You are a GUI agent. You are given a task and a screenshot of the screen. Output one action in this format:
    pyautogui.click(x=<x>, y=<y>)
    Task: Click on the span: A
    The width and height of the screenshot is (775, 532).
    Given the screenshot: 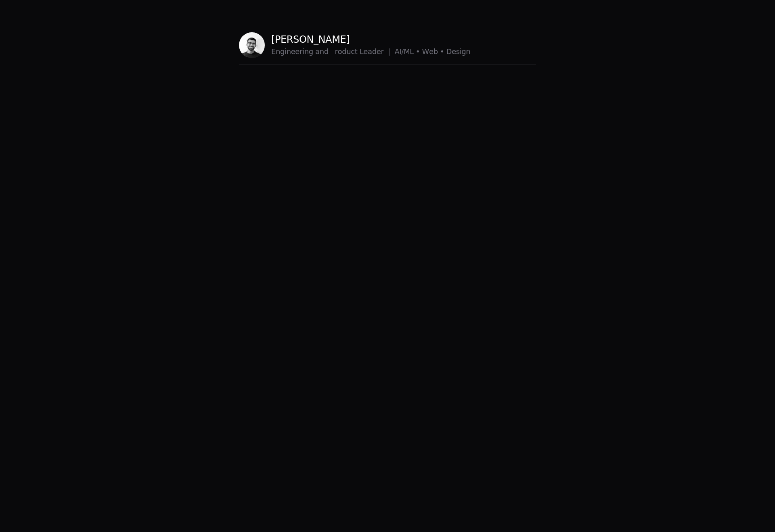 What is the action you would take?
    pyautogui.click(x=396, y=51)
    